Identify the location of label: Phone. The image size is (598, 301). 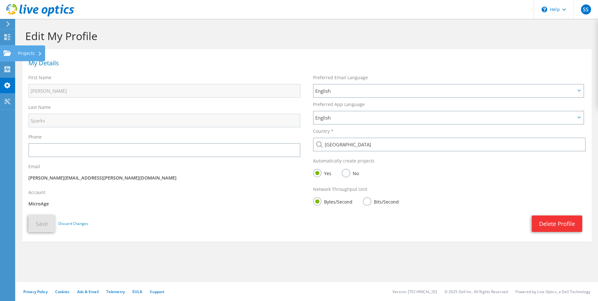
(35, 137).